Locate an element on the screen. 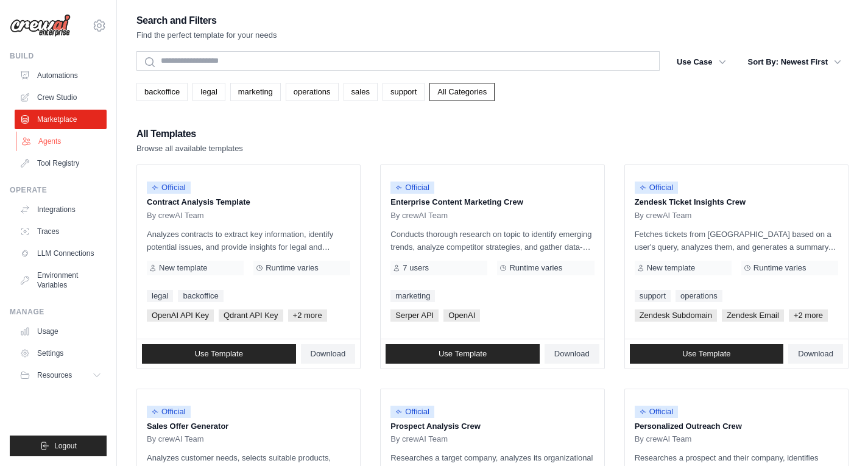 The height and width of the screenshot is (466, 868). span: OpenAI API Key is located at coordinates (180, 316).